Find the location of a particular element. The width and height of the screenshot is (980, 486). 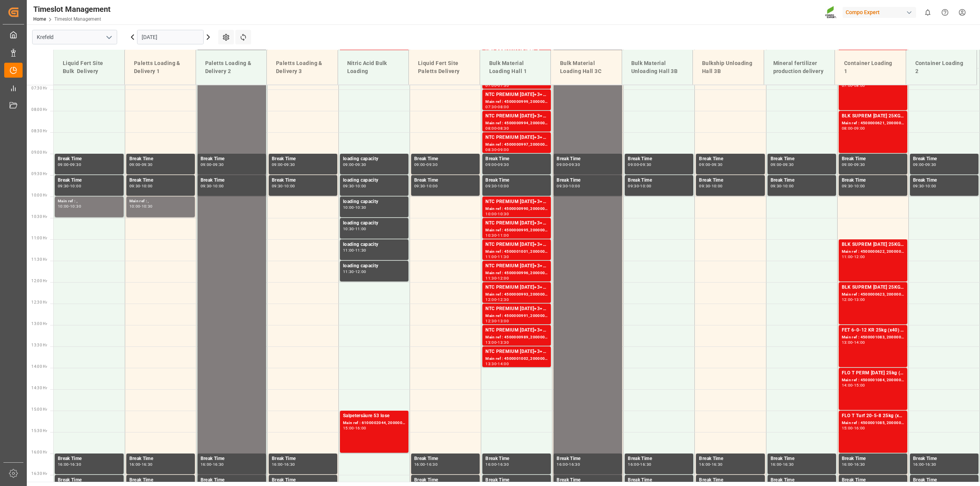

div: Liquid Fert Site Paletts Delivery is located at coordinates (444, 67).